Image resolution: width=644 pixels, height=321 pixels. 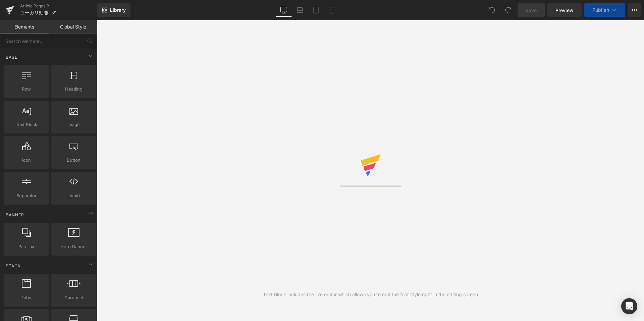 I want to click on span: Banner, so click(x=15, y=214).